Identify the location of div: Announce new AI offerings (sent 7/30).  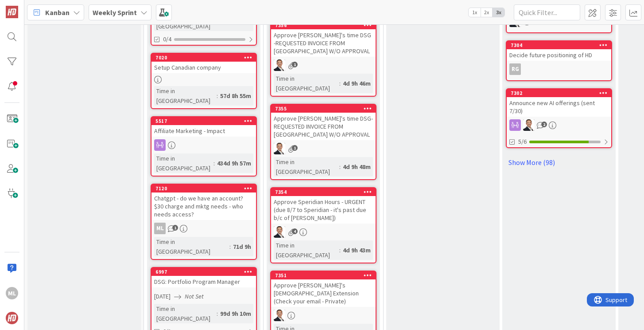
(558, 107).